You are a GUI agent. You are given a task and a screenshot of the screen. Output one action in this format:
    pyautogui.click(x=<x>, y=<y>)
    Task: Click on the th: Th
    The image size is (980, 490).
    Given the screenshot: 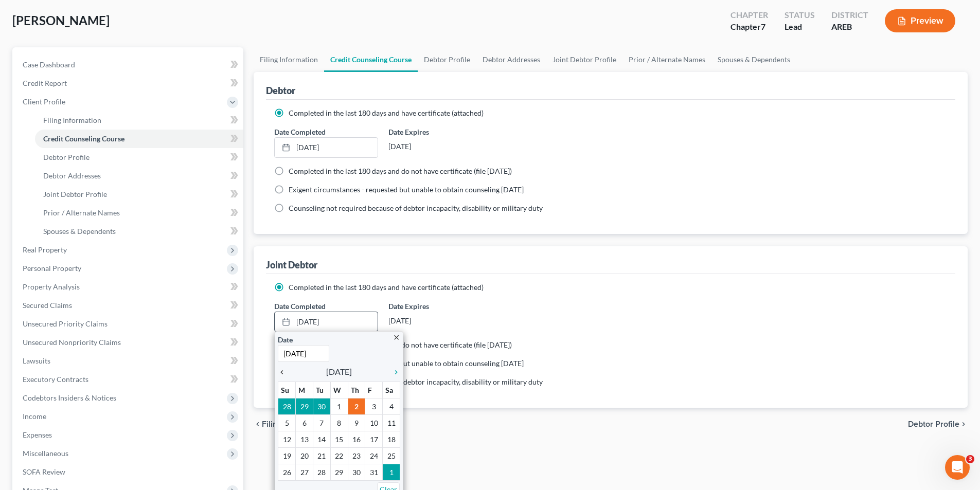 What is the action you would take?
    pyautogui.click(x=357, y=390)
    